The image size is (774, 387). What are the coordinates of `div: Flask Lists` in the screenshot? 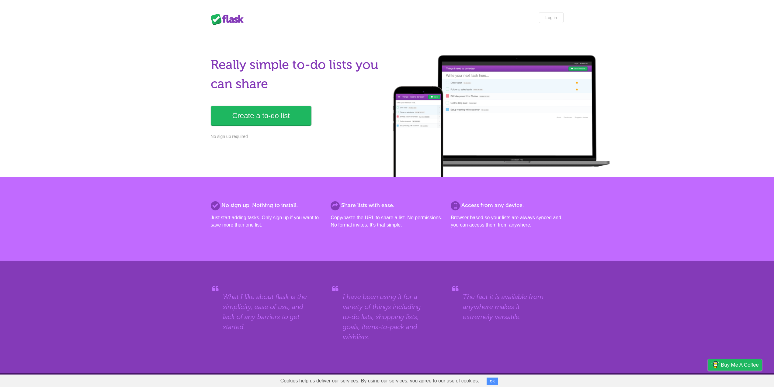 It's located at (229, 19).